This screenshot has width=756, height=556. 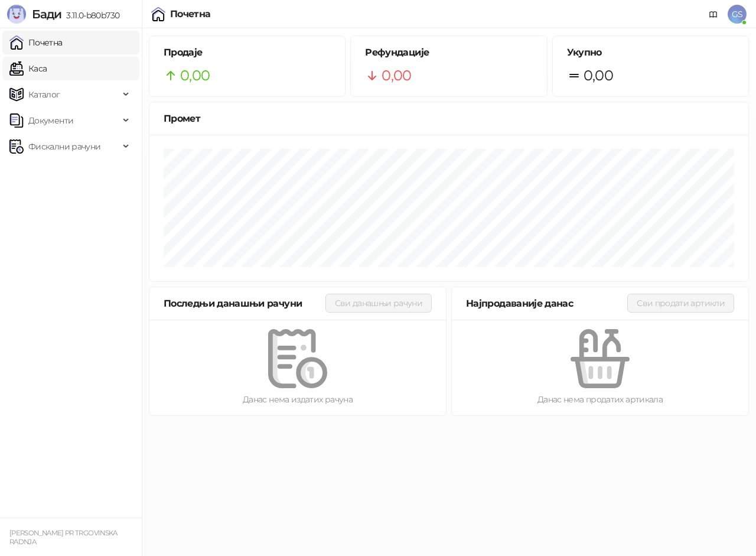 What do you see at coordinates (36, 42) in the screenshot?
I see `a: Почетна` at bounding box center [36, 42].